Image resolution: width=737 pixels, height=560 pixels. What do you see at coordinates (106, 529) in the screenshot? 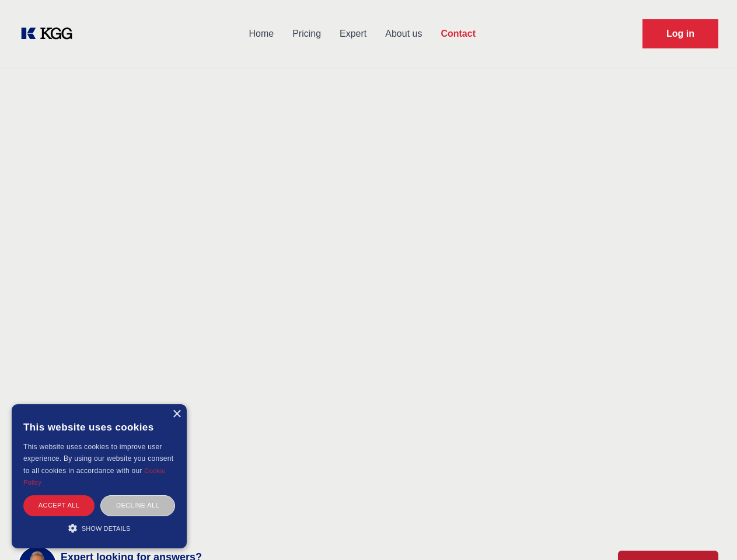
I see `span: Show details` at bounding box center [106, 529].